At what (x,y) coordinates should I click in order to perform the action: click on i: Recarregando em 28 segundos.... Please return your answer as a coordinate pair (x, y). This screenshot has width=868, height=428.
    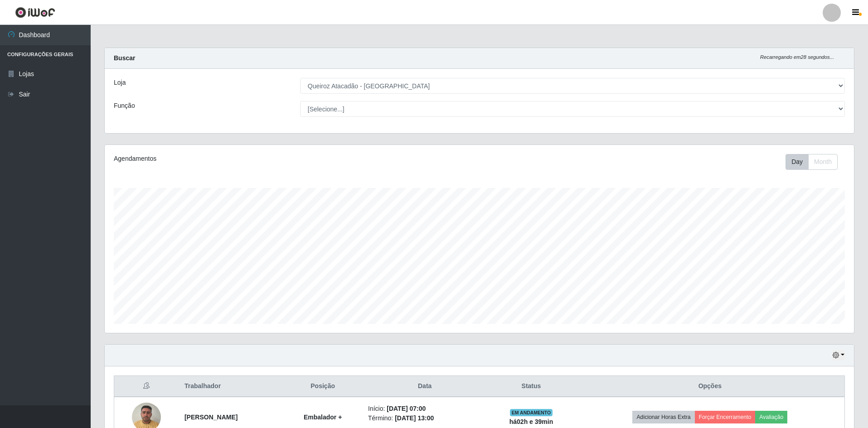
    Looking at the image, I should click on (797, 57).